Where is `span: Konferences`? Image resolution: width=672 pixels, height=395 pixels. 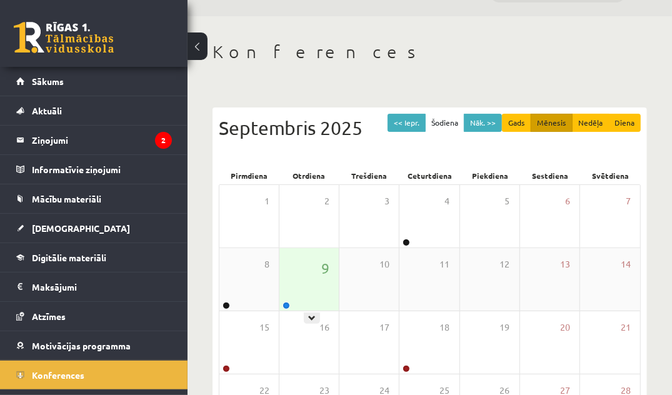 span: Konferences is located at coordinates (58, 375).